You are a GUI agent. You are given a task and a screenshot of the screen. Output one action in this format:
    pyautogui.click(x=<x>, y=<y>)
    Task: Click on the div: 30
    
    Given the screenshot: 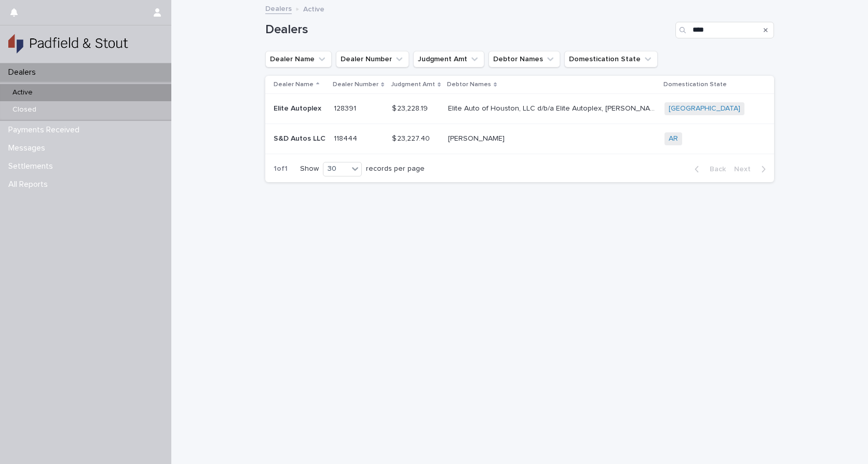 What is the action you would take?
    pyautogui.click(x=336, y=168)
    